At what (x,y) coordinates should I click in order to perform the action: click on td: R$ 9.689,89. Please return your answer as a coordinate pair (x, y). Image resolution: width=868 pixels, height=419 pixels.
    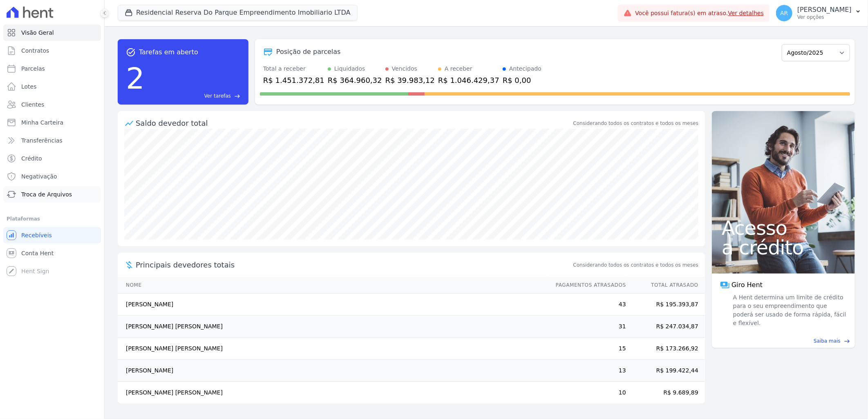
    Looking at the image, I should click on (666, 393).